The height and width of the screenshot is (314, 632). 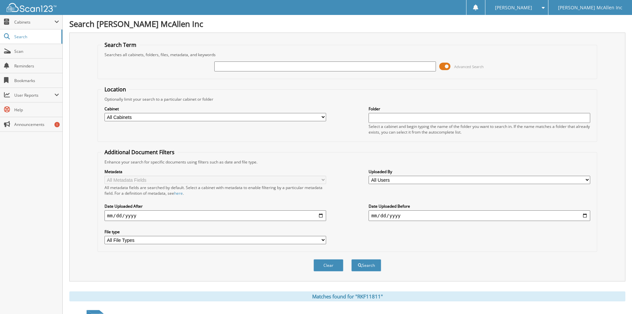 I want to click on label: Cabinet, so click(x=215, y=109).